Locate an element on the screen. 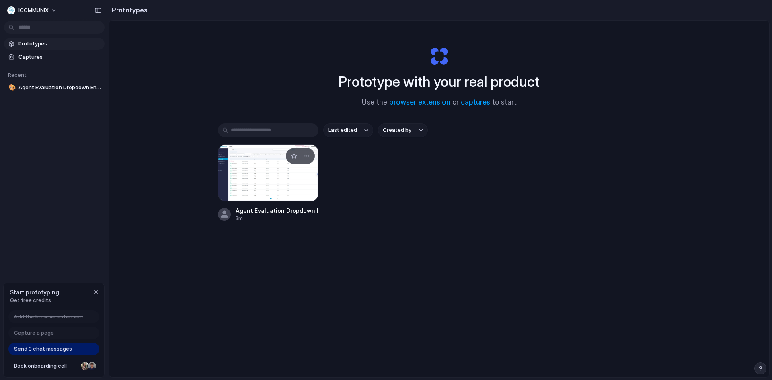  h2: Prototypes is located at coordinates (128, 10).